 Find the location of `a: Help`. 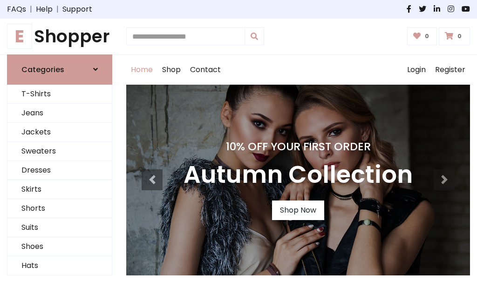

a: Help is located at coordinates (44, 9).